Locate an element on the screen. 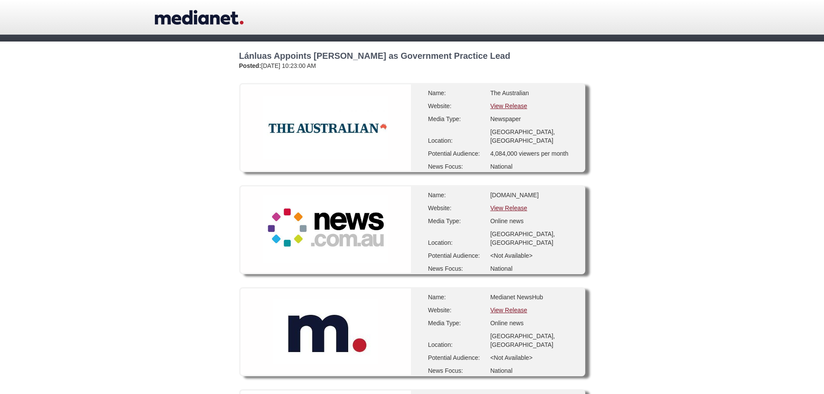 This screenshot has width=824, height=394. a: medianet is located at coordinates (199, 17).